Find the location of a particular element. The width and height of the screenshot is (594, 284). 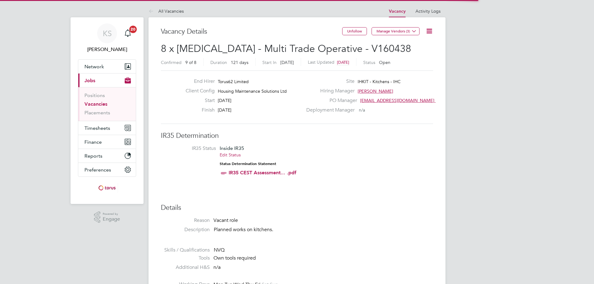

a: Go to home page is located at coordinates (107, 188).